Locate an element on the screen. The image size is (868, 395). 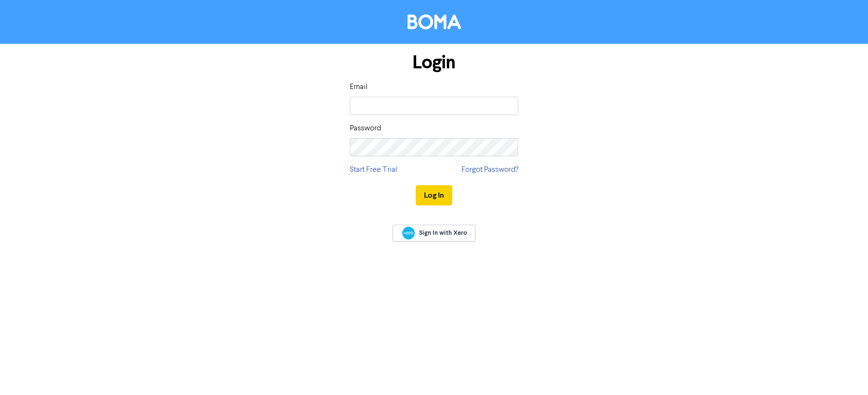
a: Forgot Password? is located at coordinates (490, 170).